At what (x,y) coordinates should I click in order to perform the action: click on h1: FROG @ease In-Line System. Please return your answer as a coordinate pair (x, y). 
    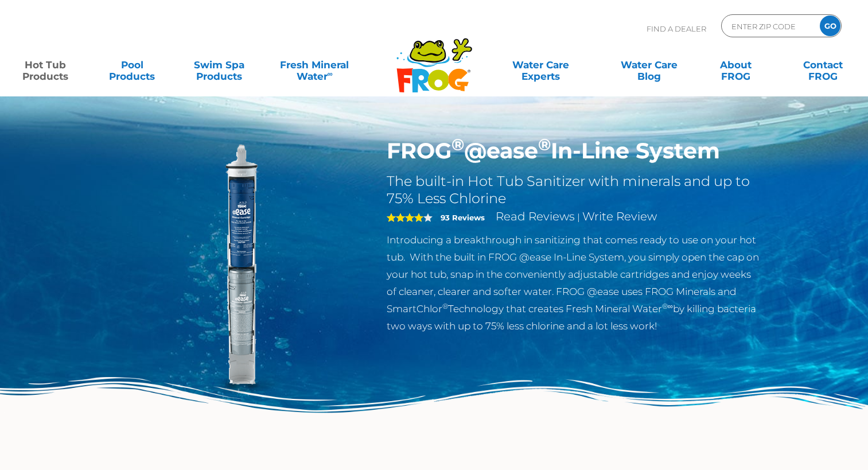
    Looking at the image, I should click on (574, 151).